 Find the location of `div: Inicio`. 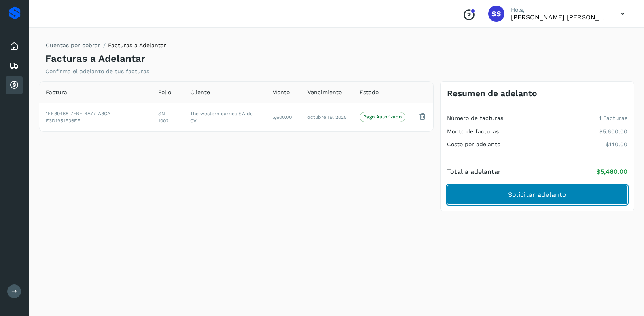

div: Inicio is located at coordinates (14, 46).